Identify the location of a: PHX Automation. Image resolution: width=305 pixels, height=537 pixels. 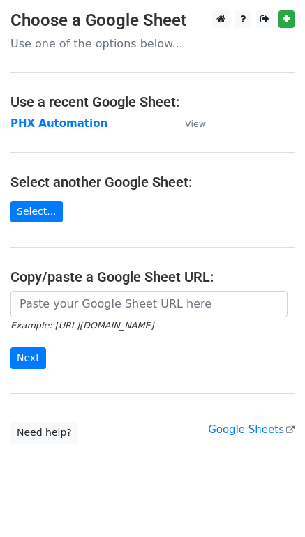
(59, 123).